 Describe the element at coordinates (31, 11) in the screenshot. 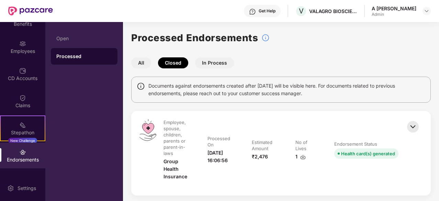

I see `img: New Pazcare Logo` at that location.